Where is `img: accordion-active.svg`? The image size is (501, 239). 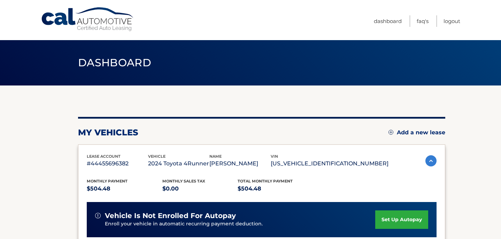 img: accordion-active.svg is located at coordinates (431, 161).